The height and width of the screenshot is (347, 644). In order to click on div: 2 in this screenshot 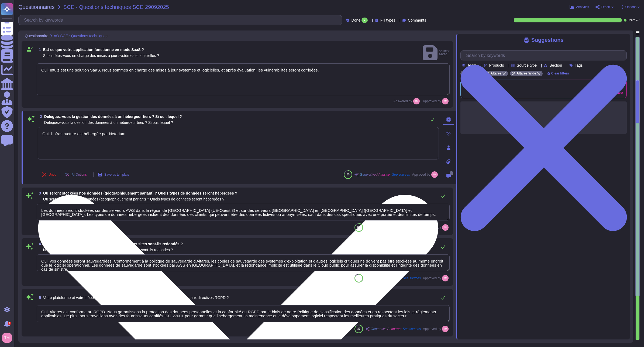, I will do `click(9, 323)`.